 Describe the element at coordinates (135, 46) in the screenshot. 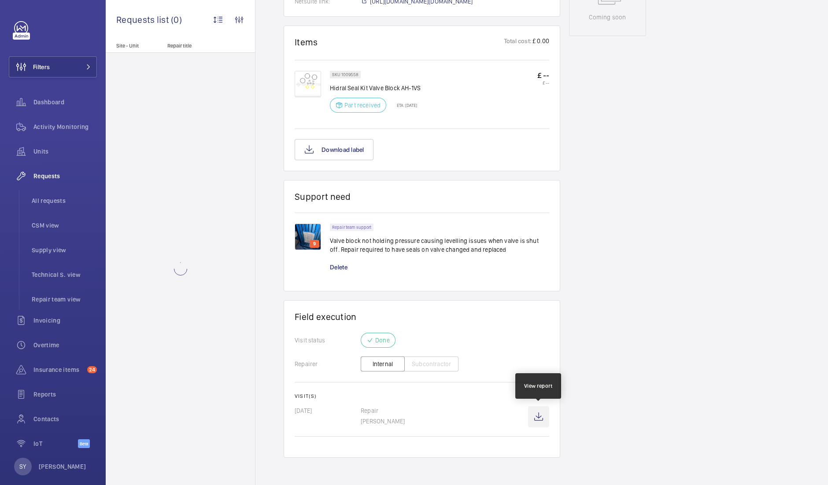

I see `p: Site - Unit` at that location.